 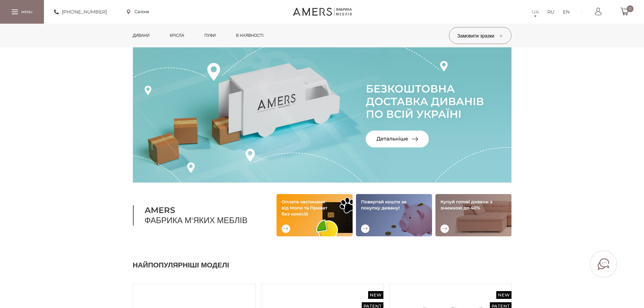 I want to click on span: Замовити зразки, so click(x=480, y=36).